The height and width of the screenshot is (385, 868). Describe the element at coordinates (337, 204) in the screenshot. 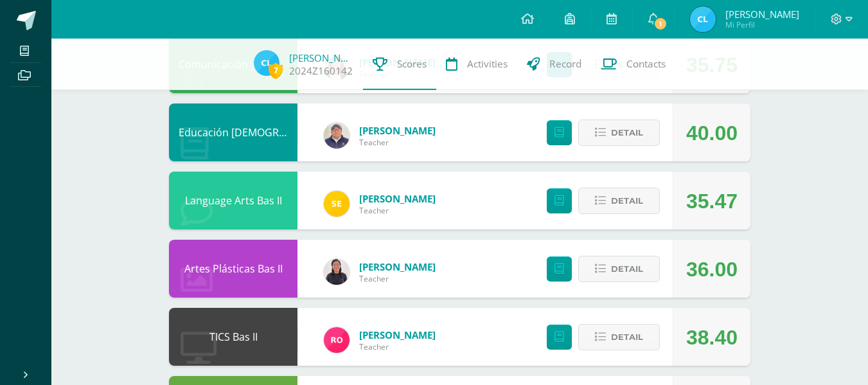

I see `img: 0988d30fd58c6de7fed7a649347f3a87.png` at that location.